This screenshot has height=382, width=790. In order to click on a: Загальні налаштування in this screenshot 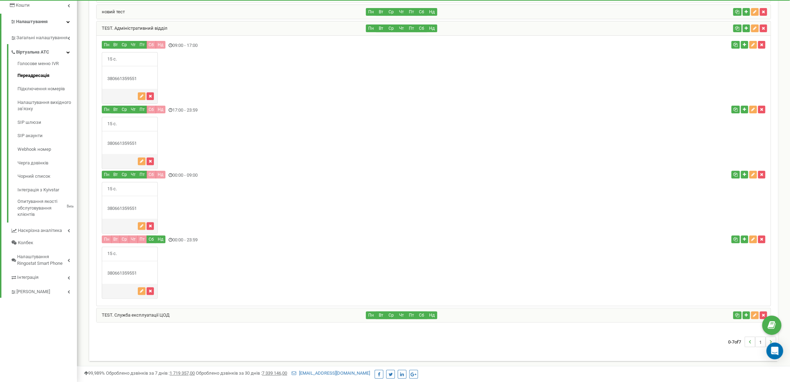, I will do `click(44, 37)`.